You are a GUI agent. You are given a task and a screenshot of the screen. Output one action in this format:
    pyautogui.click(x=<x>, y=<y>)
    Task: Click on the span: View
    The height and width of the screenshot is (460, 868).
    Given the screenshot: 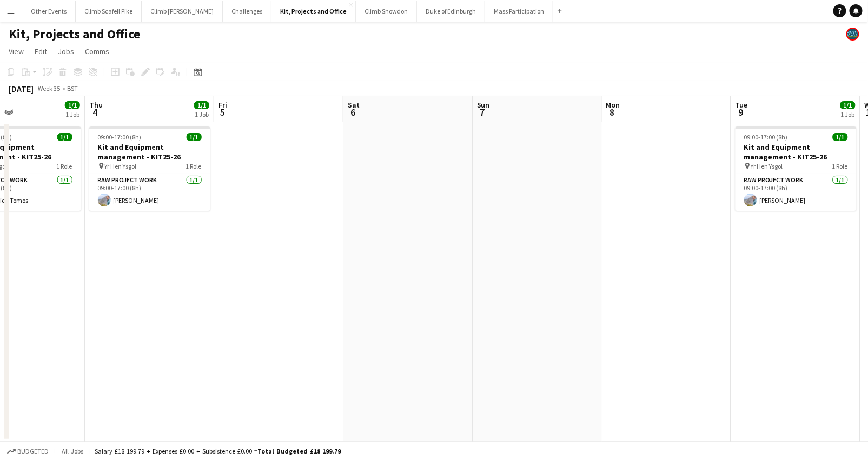 What is the action you would take?
    pyautogui.click(x=16, y=51)
    